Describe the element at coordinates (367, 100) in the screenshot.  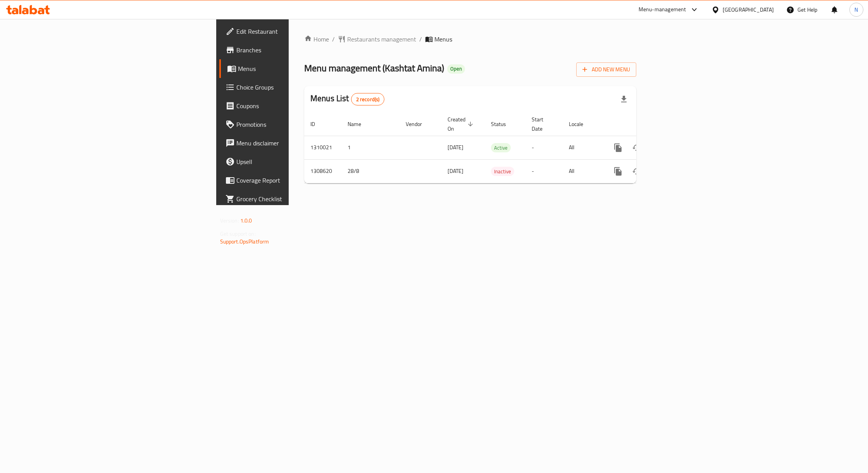
I see `span: 2 record(s)` at that location.